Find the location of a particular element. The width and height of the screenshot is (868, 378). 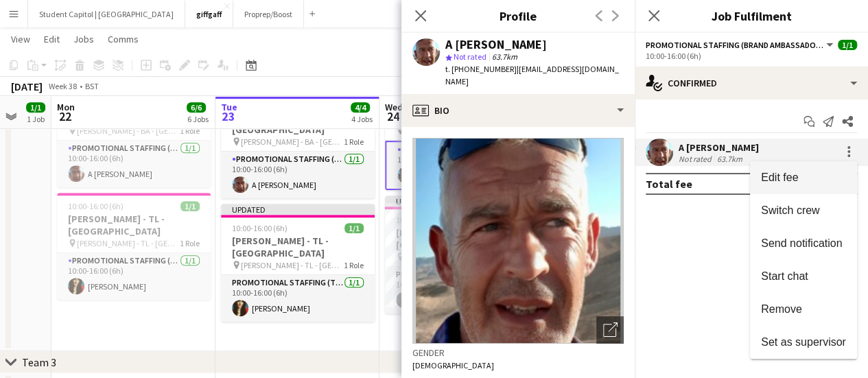

button: Switch crew is located at coordinates (804, 210).